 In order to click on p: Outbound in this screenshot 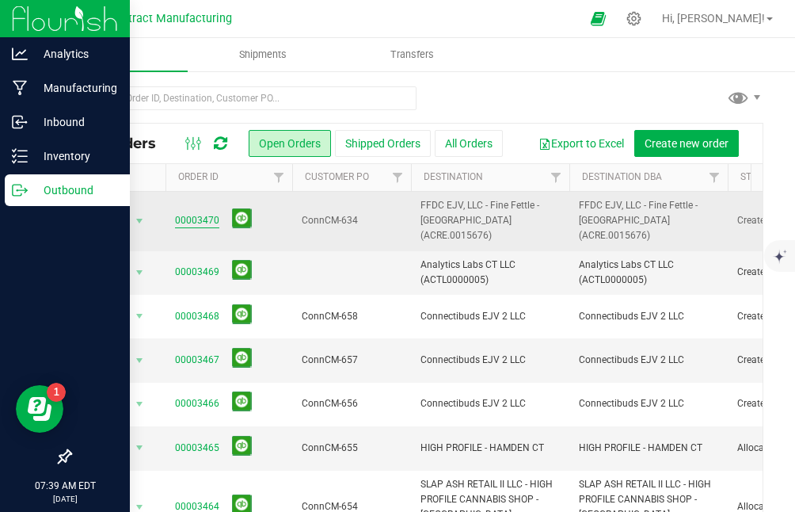, I will do `click(75, 190)`.